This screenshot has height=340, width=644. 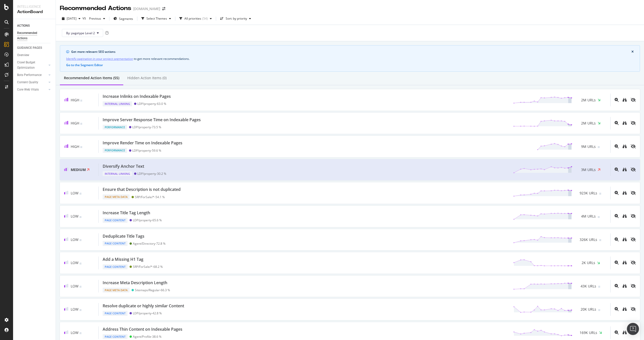 What do you see at coordinates (80, 33) in the screenshot?
I see `span: By: pagetype Level 2` at bounding box center [80, 33].